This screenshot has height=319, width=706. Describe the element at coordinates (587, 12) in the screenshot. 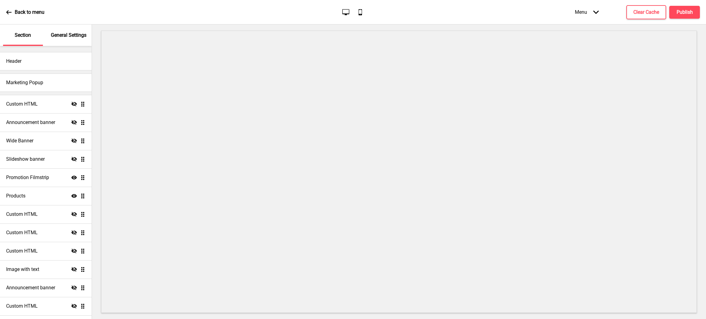

I see `div: Menu` at that location.